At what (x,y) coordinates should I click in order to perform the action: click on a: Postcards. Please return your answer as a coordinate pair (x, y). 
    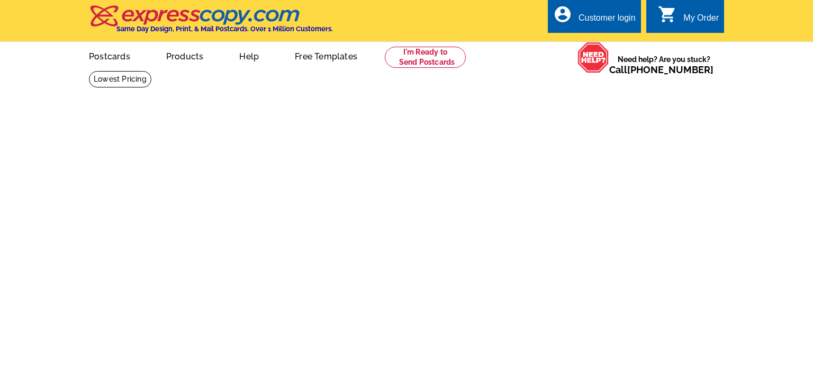
    Looking at the image, I should click on (110, 55).